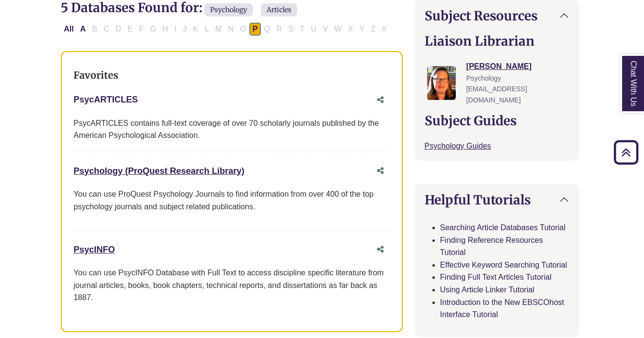  Describe the element at coordinates (279, 10) in the screenshot. I see `span: Articles` at that location.